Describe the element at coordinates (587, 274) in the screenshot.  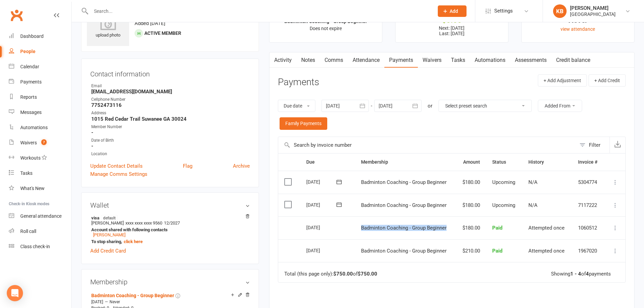
I see `strong: 4` at that location.